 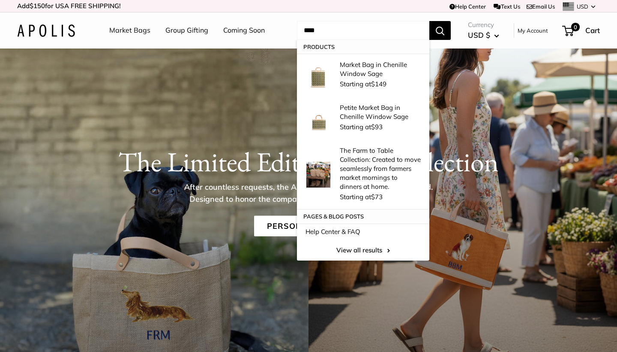 What do you see at coordinates (363, 250) in the screenshot?
I see `a: View all results` at bounding box center [363, 250].